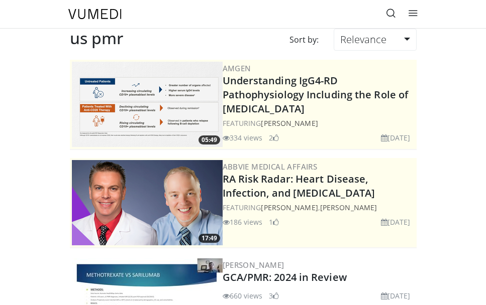  I want to click on li: 660 views, so click(243, 296).